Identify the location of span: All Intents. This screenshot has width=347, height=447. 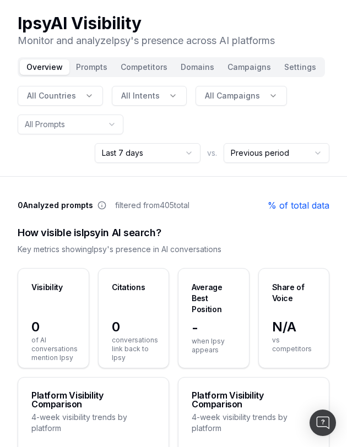
(140, 96).